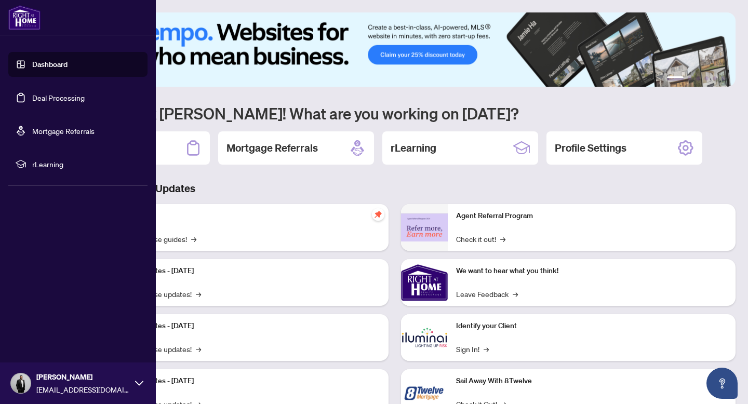 Image resolution: width=748 pixels, height=404 pixels. What do you see at coordinates (592, 381) in the screenshot?
I see `p: Sail Away With 8Twelve` at bounding box center [592, 381].